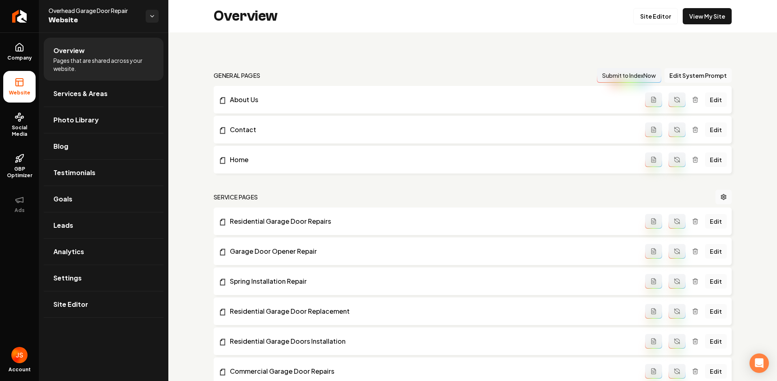 This screenshot has height=381, width=777. Describe the element at coordinates (19, 210) in the screenshot. I see `span: Ads` at that location.